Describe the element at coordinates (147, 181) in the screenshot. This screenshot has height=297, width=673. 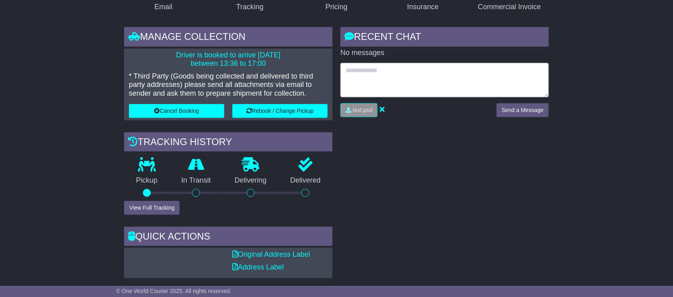
I see `p: Pickup` at that location.